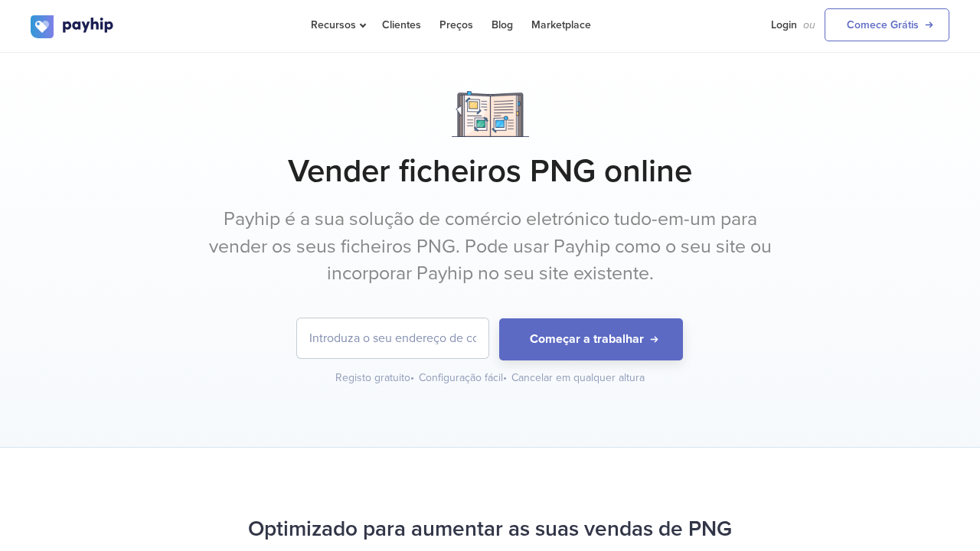  Describe the element at coordinates (337, 25) in the screenshot. I see `span: Recursos` at that location.